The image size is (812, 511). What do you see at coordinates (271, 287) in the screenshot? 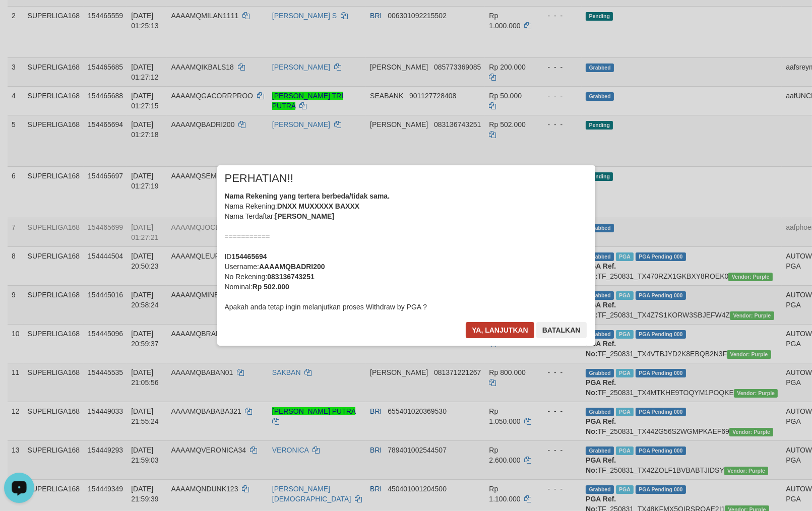
I see `b: Rp 502.000` at bounding box center [271, 287].